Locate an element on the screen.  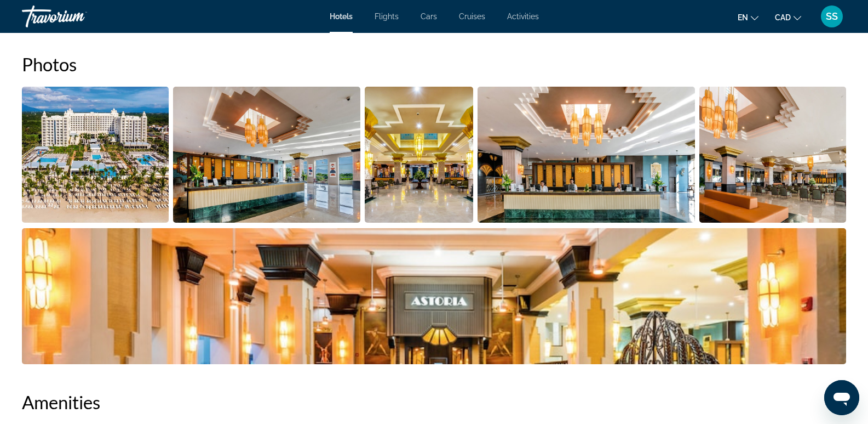
span: CAD is located at coordinates (782, 18).